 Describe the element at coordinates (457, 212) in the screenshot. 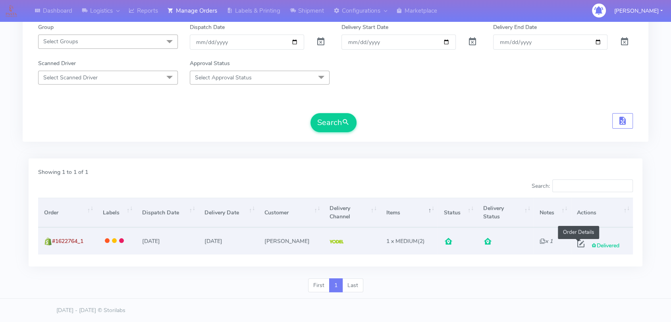

I see `th: Status: activate to sort column ascending` at that location.